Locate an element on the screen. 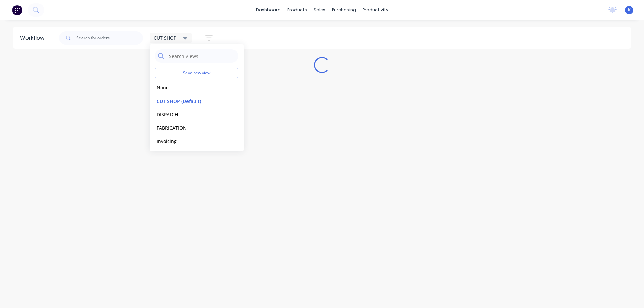 This screenshot has width=644, height=308. img: Factory is located at coordinates (17, 10).